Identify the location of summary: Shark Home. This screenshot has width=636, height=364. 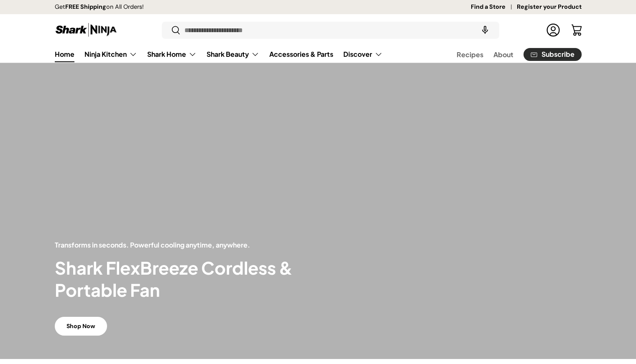
(171, 54).